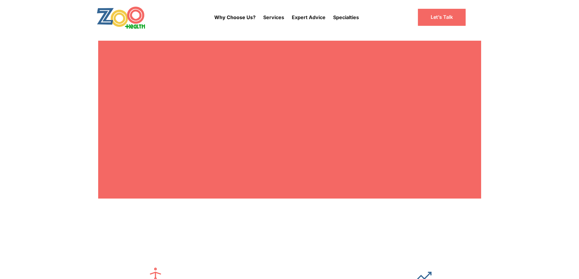  What do you see at coordinates (309, 17) in the screenshot?
I see `p: Expert Advice` at bounding box center [309, 17].